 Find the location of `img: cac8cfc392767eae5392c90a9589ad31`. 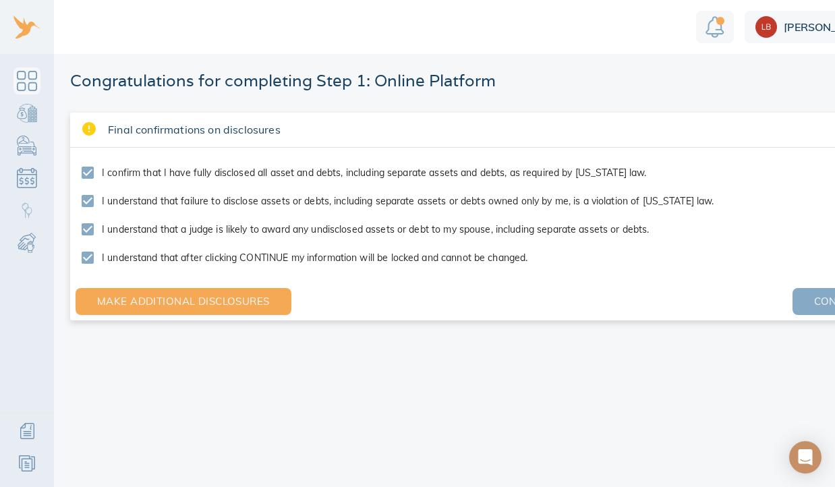

img: cac8cfc392767eae5392c90a9589ad31 is located at coordinates (766, 27).